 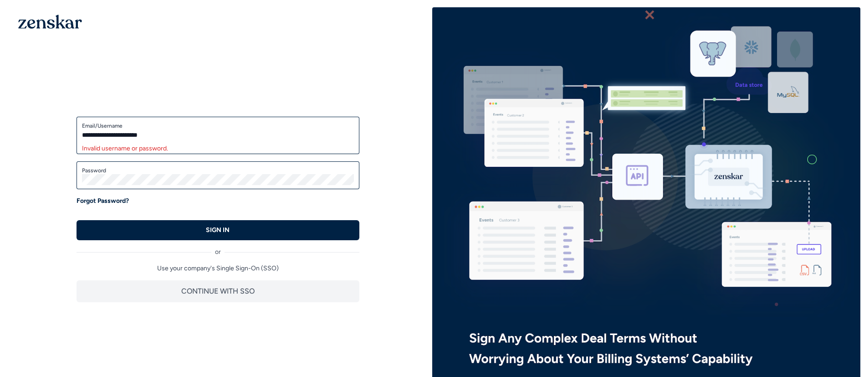 What do you see at coordinates (218, 170) in the screenshot?
I see `label: Password` at bounding box center [218, 170].